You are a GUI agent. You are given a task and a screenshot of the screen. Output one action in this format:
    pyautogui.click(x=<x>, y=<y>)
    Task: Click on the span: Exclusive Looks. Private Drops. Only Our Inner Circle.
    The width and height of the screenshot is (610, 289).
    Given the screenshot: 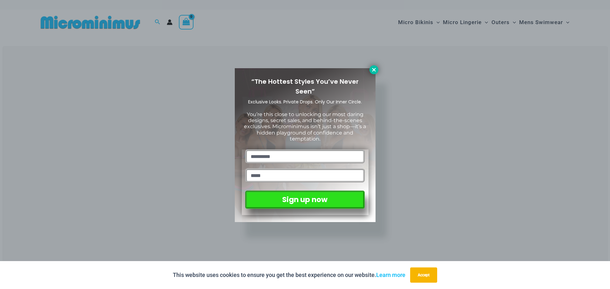 What is the action you would take?
    pyautogui.click(x=305, y=102)
    